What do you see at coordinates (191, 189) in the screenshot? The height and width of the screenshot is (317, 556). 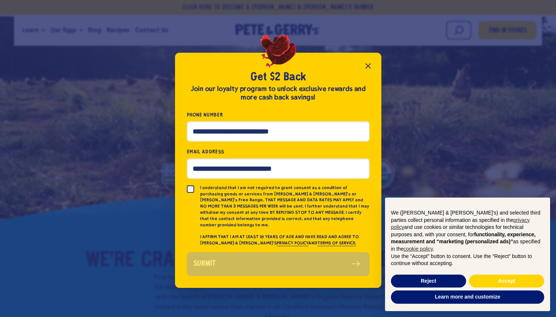 I see `input: I understand that I am not required to grant consent as a condition of purchasing goods or servic...` at bounding box center [191, 189].